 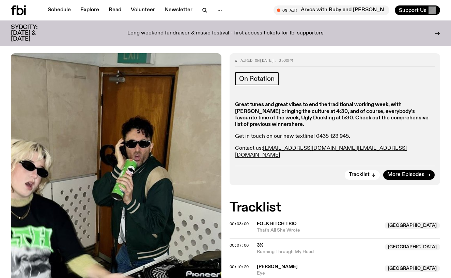 I want to click on button: 00:03:00, so click(x=239, y=223).